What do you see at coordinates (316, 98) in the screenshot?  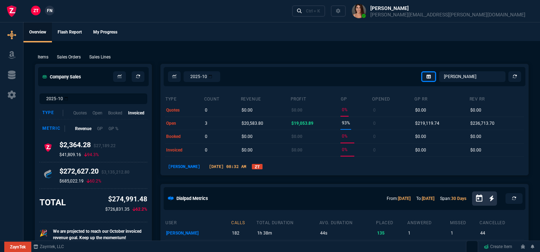 I see `th: Profit` at bounding box center [316, 98].